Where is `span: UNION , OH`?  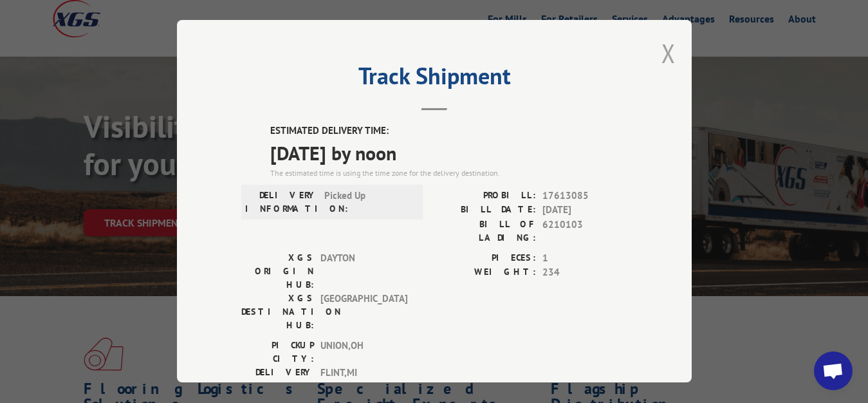 span: UNION , OH is located at coordinates (364, 352).